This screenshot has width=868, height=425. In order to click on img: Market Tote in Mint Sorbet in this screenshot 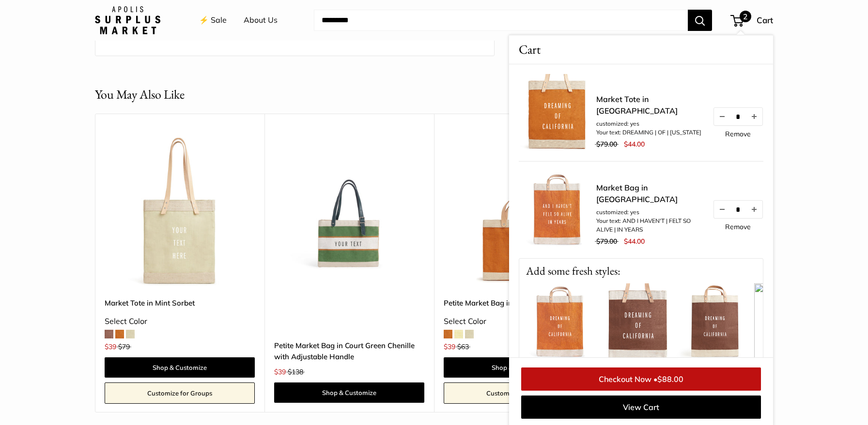, I will do `click(179, 213)`.